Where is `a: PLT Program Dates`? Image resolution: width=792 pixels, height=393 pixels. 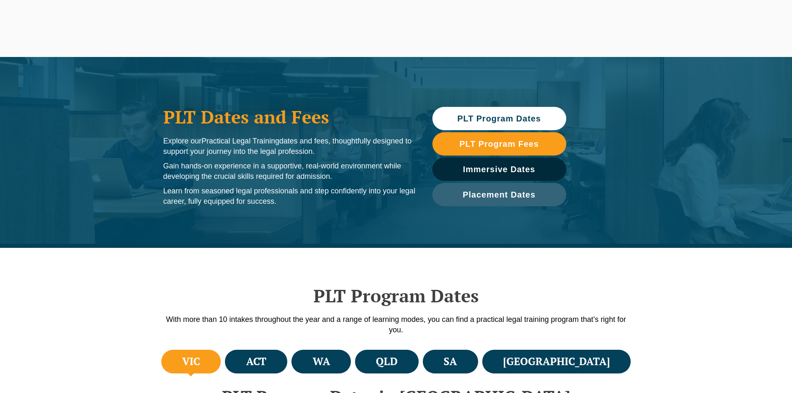 a: PLT Program Dates is located at coordinates (499, 118).